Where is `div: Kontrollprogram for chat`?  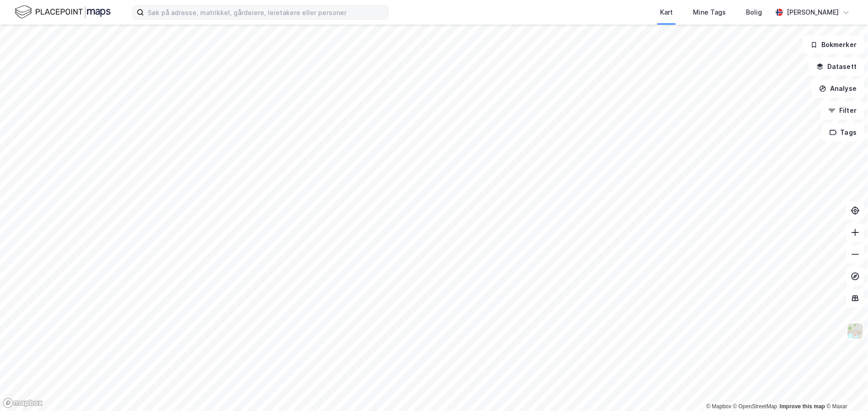
div: Kontrollprogram for chat is located at coordinates (845, 389).